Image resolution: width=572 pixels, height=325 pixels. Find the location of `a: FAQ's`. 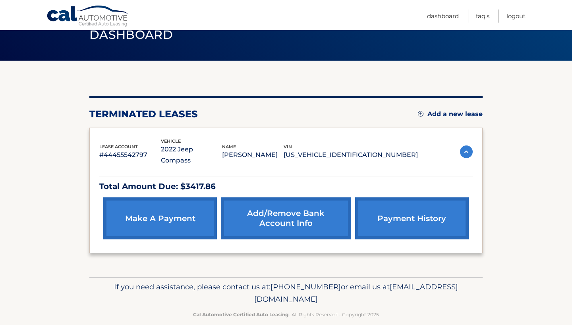

a: FAQ's is located at coordinates (482, 16).